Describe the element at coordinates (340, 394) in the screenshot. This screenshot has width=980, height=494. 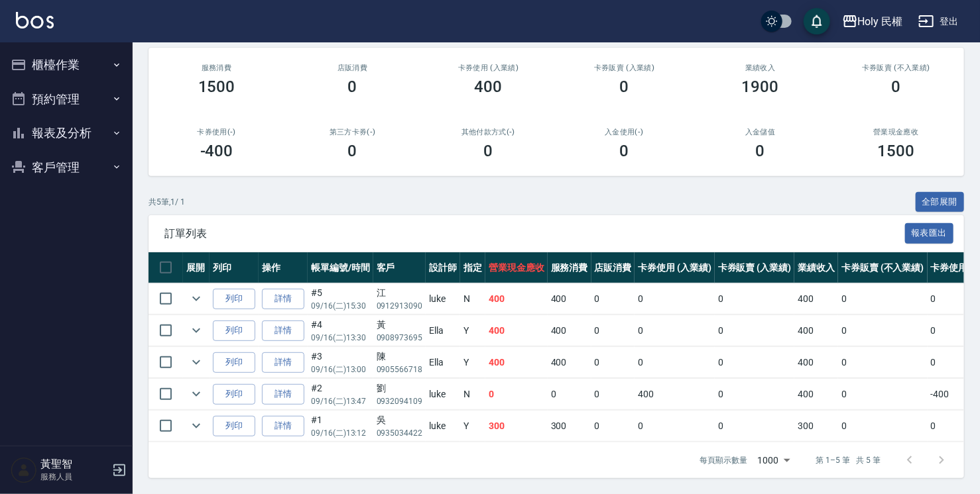
I see `td: #2` at that location.